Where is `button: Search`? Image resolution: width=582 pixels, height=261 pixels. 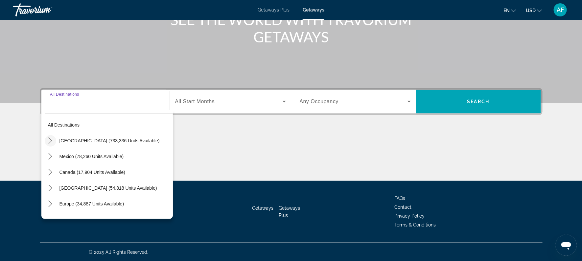
button: Search is located at coordinates (479, 102).